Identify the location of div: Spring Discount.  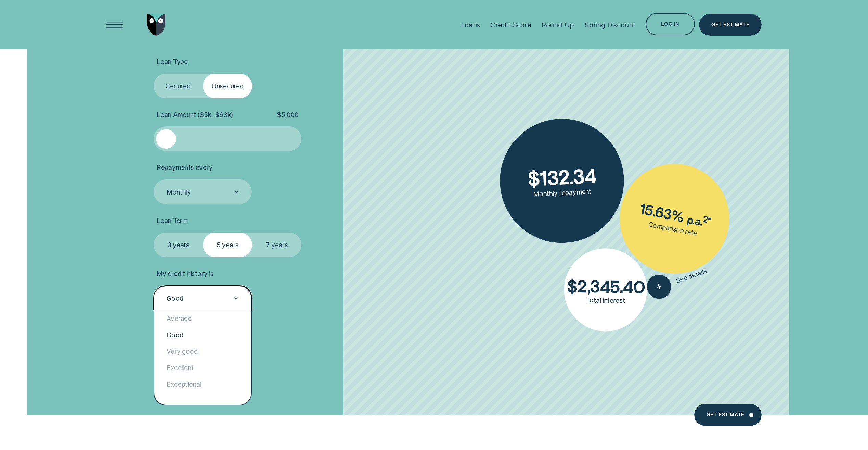
(610, 25).